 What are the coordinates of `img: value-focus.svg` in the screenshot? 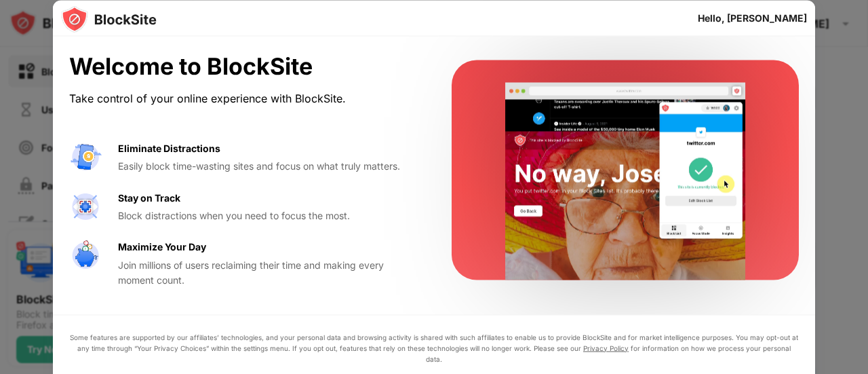 It's located at (86, 206).